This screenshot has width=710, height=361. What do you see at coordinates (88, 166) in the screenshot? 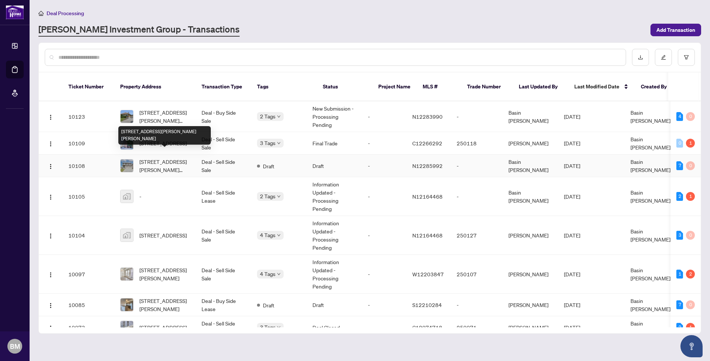
I see `td: 10108` at bounding box center [88, 166].